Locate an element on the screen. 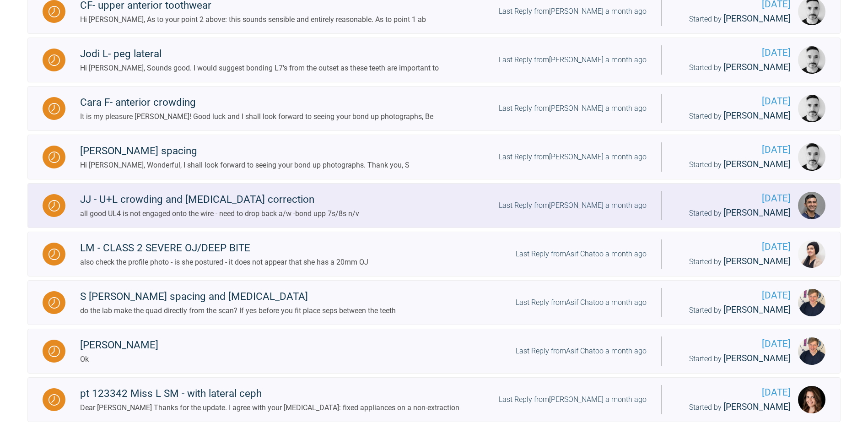  img: Alexandra Lee is located at coordinates (812, 399).